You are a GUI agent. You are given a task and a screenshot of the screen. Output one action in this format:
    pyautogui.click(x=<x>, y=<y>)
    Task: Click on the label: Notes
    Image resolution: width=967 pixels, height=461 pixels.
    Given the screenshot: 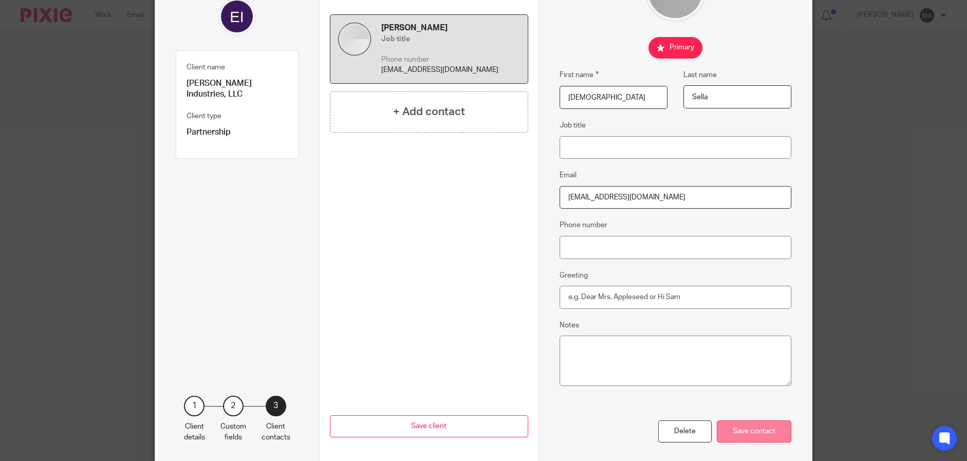 What is the action you would take?
    pyautogui.click(x=570, y=325)
    